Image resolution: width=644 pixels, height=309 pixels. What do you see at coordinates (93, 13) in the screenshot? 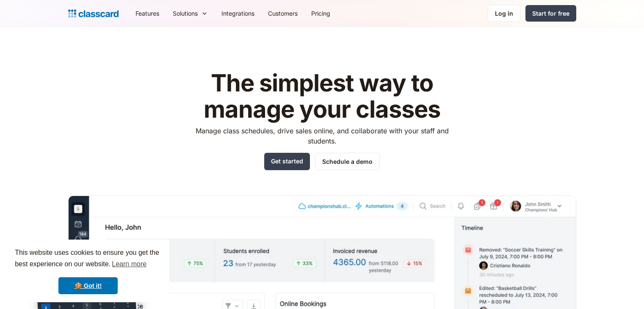
I see `a: home` at bounding box center [93, 13].